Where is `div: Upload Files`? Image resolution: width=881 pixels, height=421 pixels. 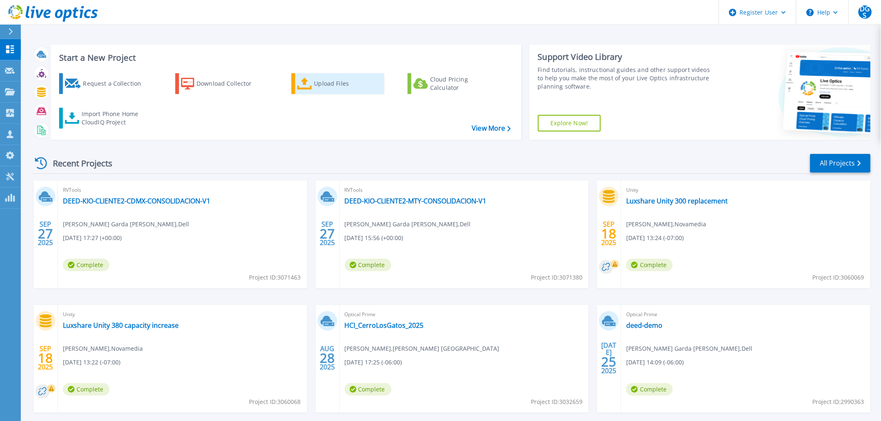 div: Upload Files is located at coordinates (347, 84).